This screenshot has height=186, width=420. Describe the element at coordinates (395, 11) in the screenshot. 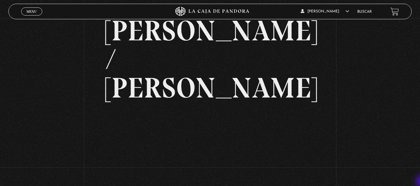

I see `a: View your shopping cart` at that location.